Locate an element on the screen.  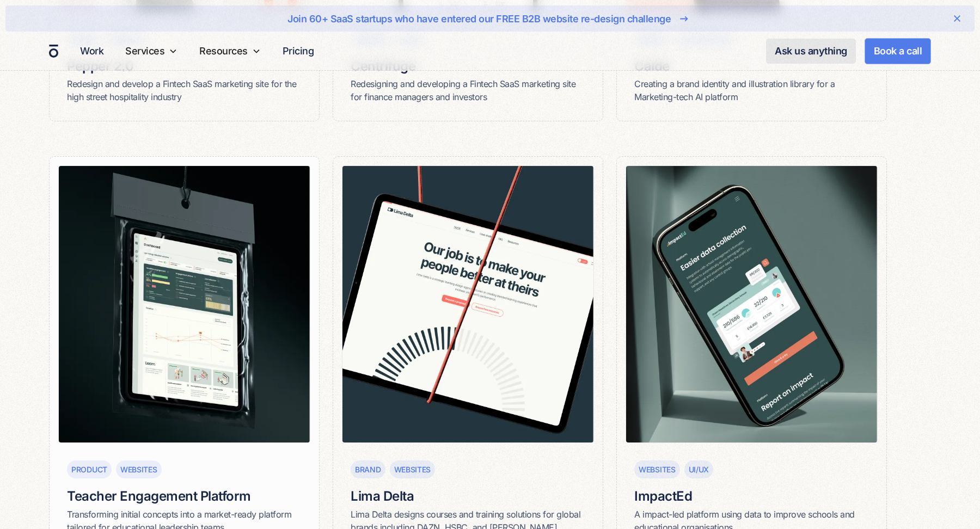
div: Creating a brand identity and illustration library for a Marketing-tech AI platform is located at coordinates (751, 90).